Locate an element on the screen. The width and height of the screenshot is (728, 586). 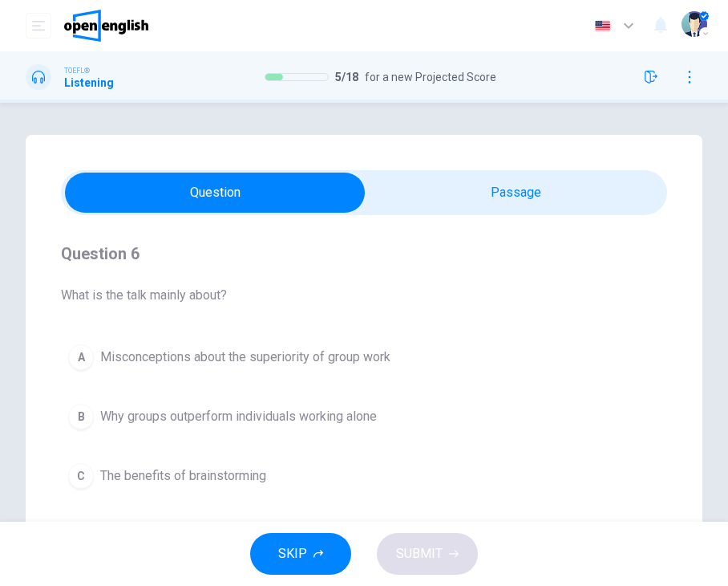
h4: Question 6 is located at coordinates (364, 253).